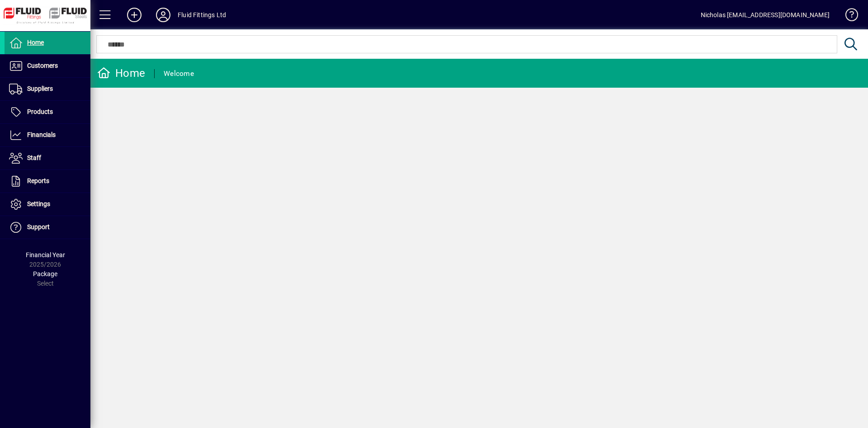 The height and width of the screenshot is (428, 868). What do you see at coordinates (48, 66) in the screenshot?
I see `a: Customers` at bounding box center [48, 66].